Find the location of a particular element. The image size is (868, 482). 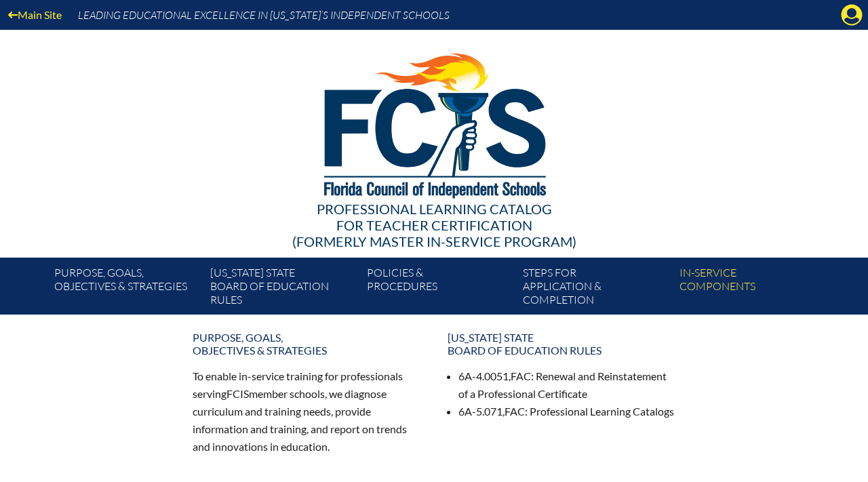

svg: Manage account is located at coordinates (852, 15).